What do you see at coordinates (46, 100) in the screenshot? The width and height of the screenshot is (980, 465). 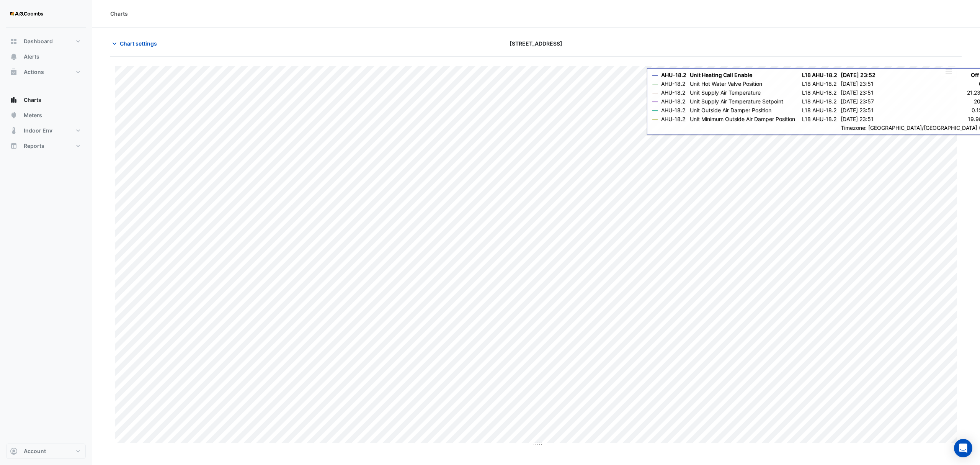 I see `button: Charts` at bounding box center [46, 100].